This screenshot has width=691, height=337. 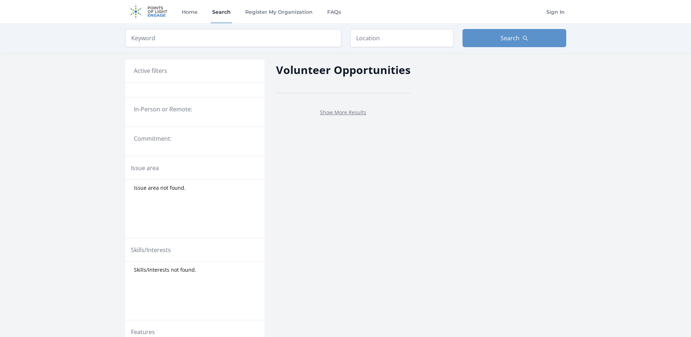 I want to click on input: Keyword, so click(x=233, y=38).